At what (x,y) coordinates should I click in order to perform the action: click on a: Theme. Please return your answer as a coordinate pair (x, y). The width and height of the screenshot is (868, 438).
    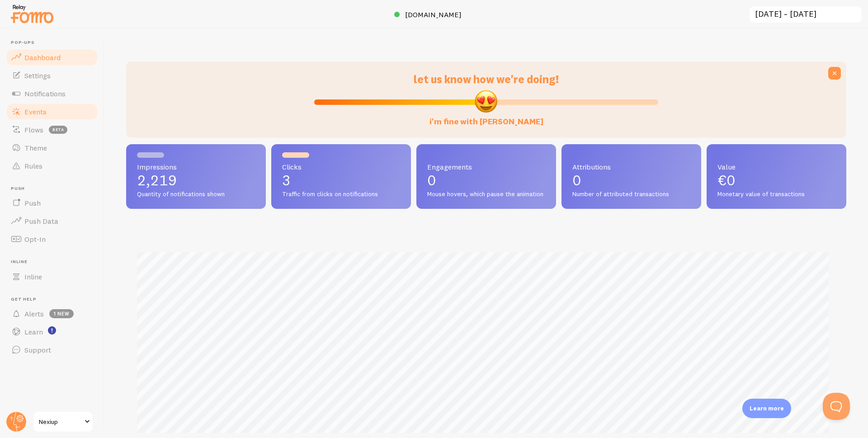
    Looking at the image, I should click on (52, 148).